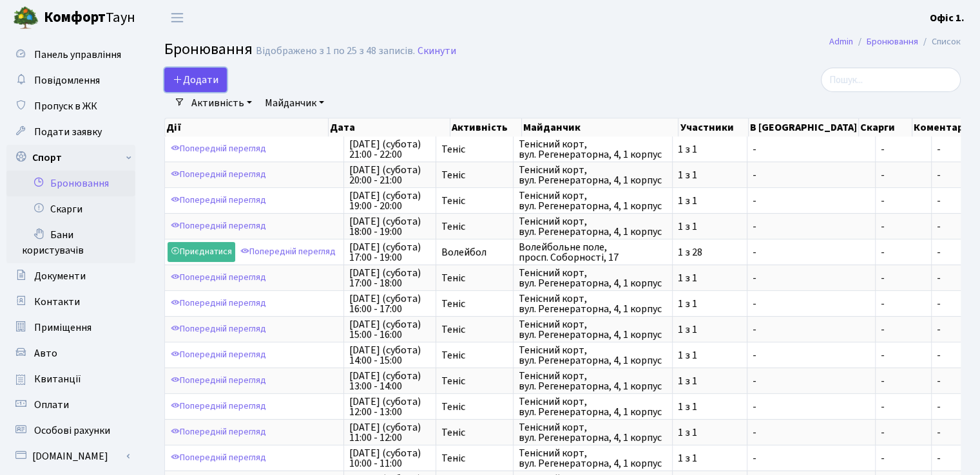  What do you see at coordinates (66, 106) in the screenshot?
I see `span: Пропуск в ЖК` at bounding box center [66, 106].